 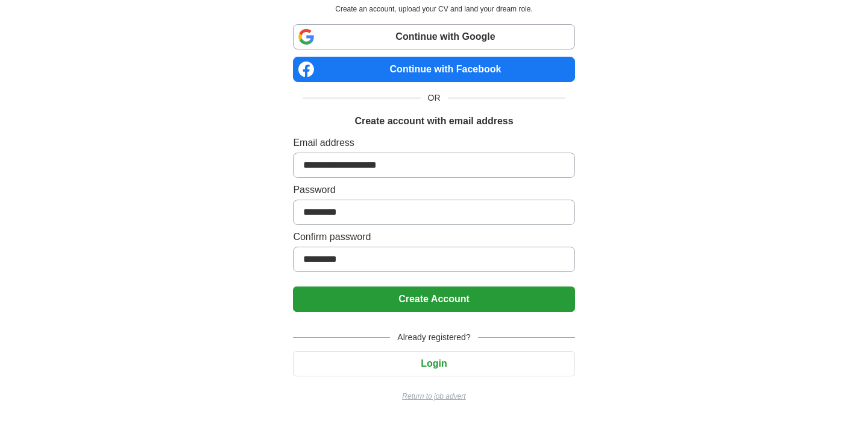 I want to click on a: Login, so click(x=434, y=363).